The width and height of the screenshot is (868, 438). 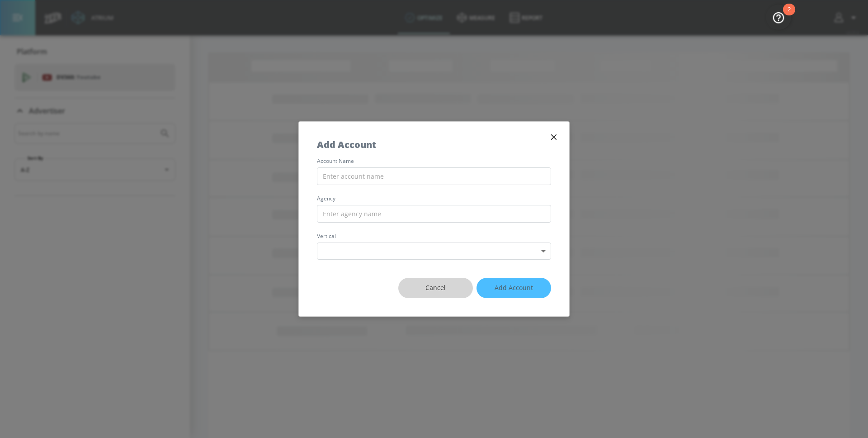 What do you see at coordinates (436, 288) in the screenshot?
I see `span: Cancel` at bounding box center [436, 288].